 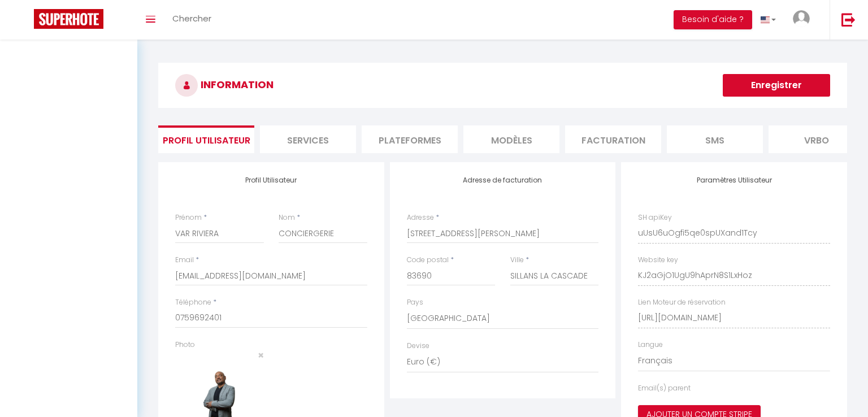 What do you see at coordinates (410, 139) in the screenshot?
I see `li: Plateformes` at bounding box center [410, 139].